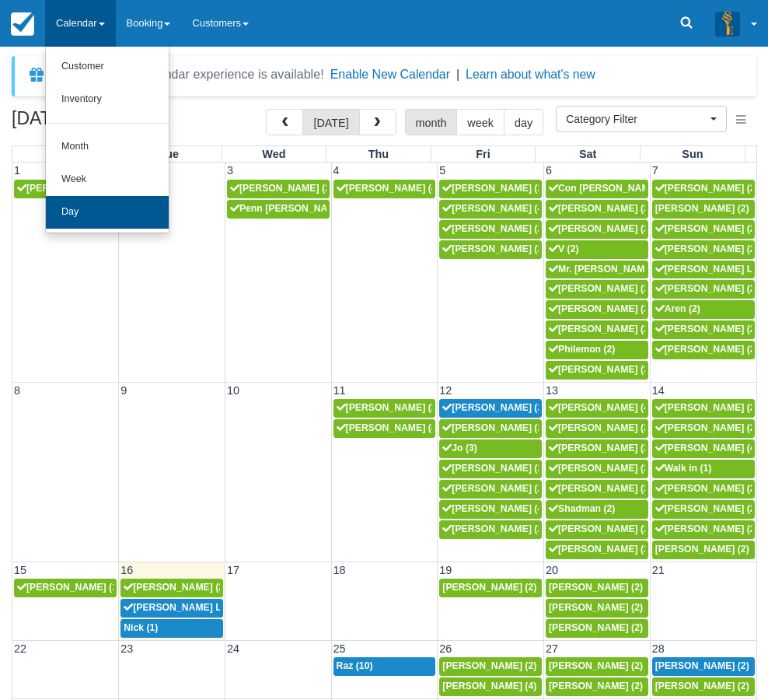 This screenshot has width=768, height=700. What do you see at coordinates (230, 170) in the screenshot?
I see `span: 3` at bounding box center [230, 170].